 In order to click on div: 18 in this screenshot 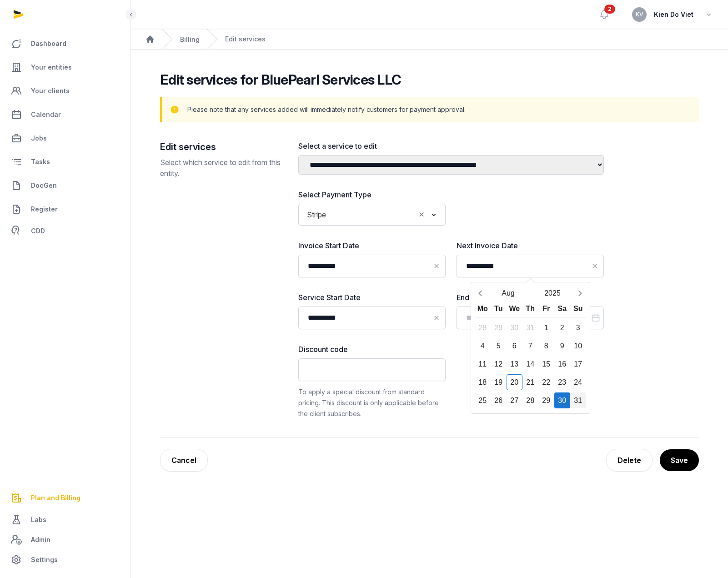, I will do `click(483, 382)`.